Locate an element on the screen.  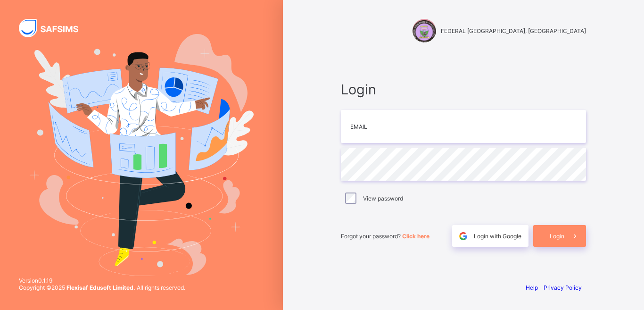
span: Copyright © 2025 All rights reserved. is located at coordinates (102, 287).